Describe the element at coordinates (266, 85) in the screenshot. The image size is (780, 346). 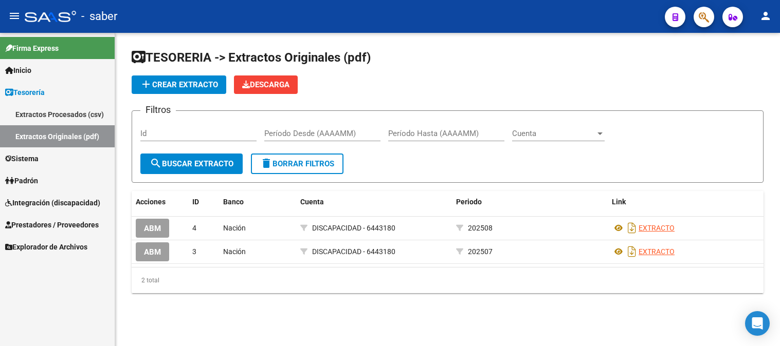
I see `span: Descarga` at that location.